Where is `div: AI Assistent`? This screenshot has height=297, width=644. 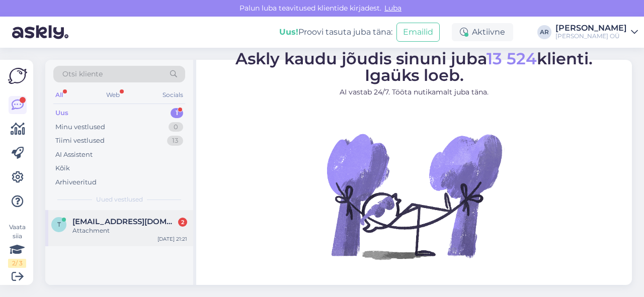
div: AI Assistent is located at coordinates (74, 155).